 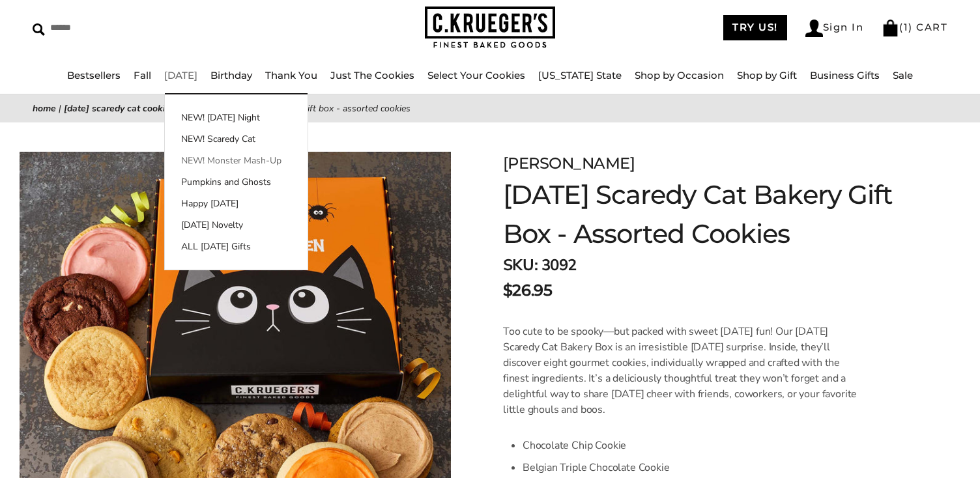 What do you see at coordinates (236, 138) in the screenshot?
I see `a: NEW! Scaredy Cat` at bounding box center [236, 138].